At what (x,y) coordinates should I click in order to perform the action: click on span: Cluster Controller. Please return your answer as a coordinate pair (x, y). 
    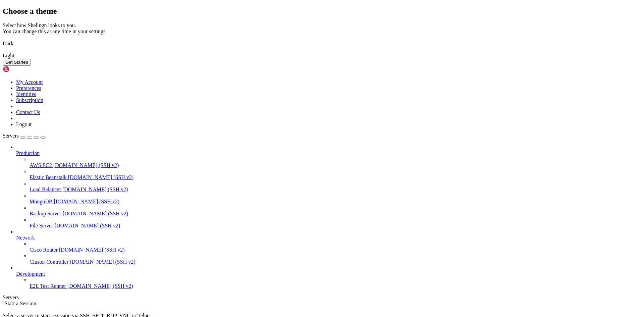
    Looking at the image, I should click on (49, 262).